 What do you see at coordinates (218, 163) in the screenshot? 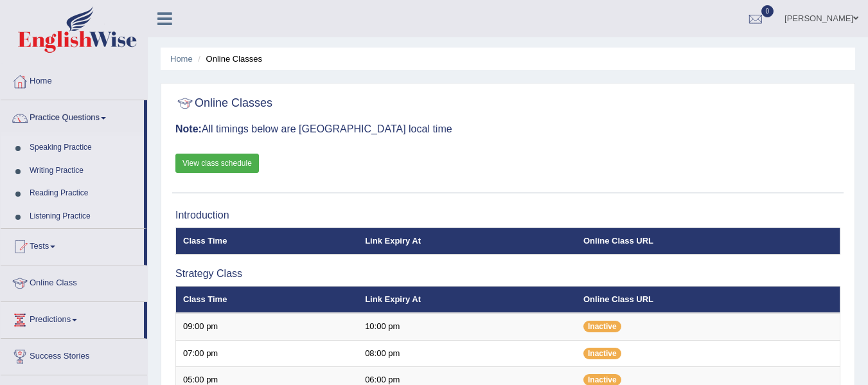
I see `a: View class schedule` at bounding box center [218, 163].